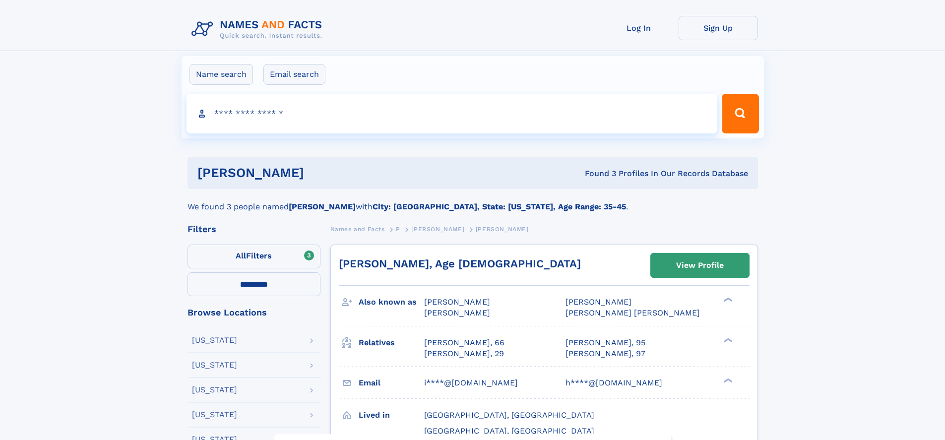  What do you see at coordinates (392, 383) in the screenshot?
I see `h3: Email` at bounding box center [392, 383].